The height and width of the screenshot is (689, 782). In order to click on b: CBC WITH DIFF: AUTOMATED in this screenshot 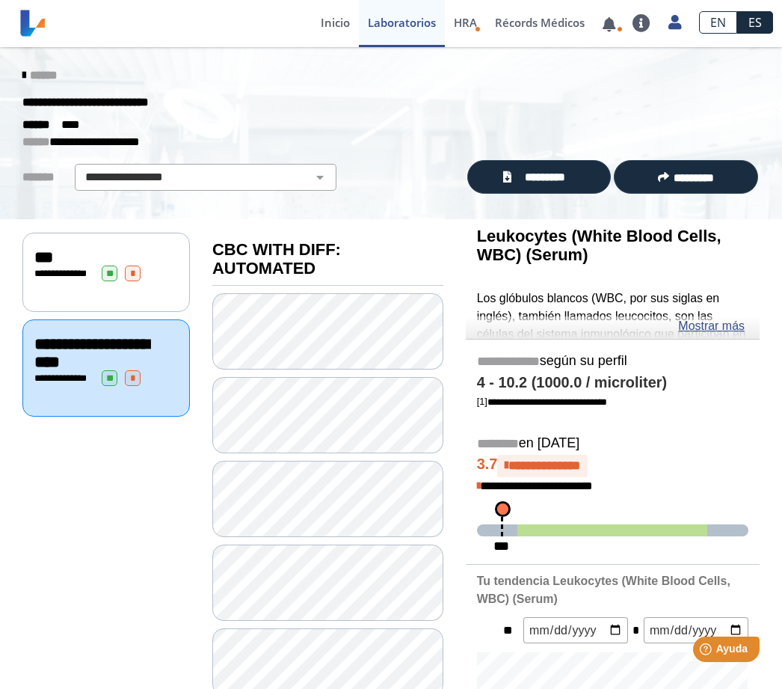, I will do `click(277, 259)`.